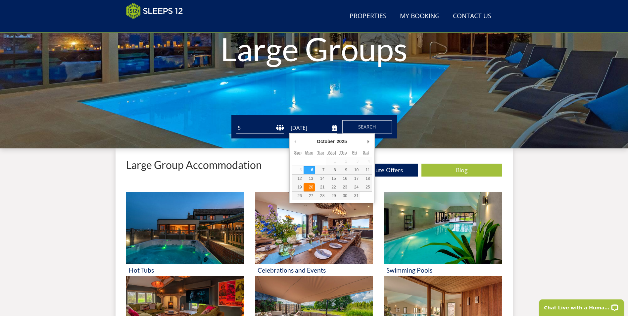 The image size is (628, 316). I want to click on button: Open LiveChat chat widget, so click(80, 13).